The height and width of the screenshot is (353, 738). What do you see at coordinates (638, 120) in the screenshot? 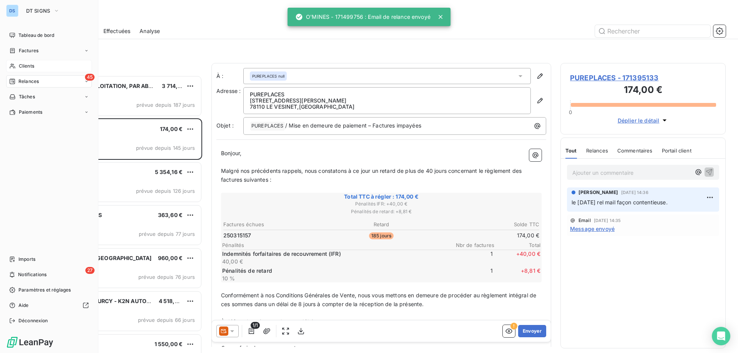
I see `span: Déplier le détail` at bounding box center [638, 120].